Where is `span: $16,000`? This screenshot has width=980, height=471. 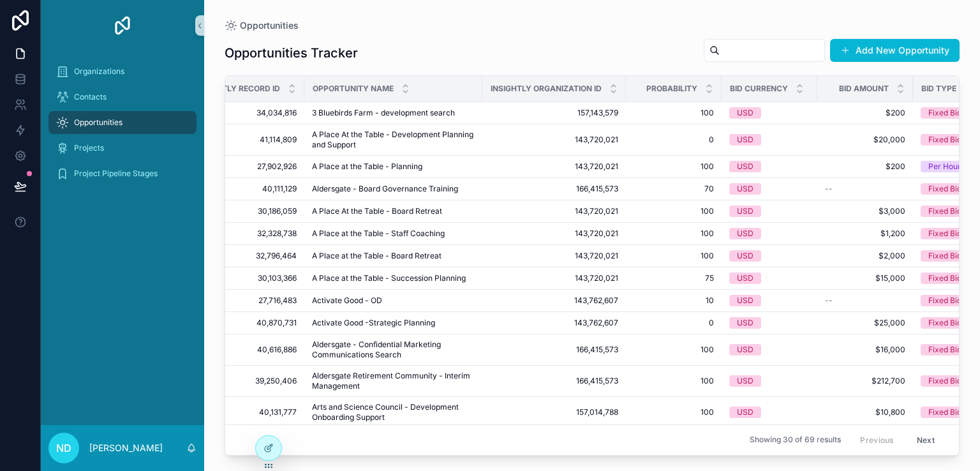
span: $16,000 is located at coordinates (865, 350).